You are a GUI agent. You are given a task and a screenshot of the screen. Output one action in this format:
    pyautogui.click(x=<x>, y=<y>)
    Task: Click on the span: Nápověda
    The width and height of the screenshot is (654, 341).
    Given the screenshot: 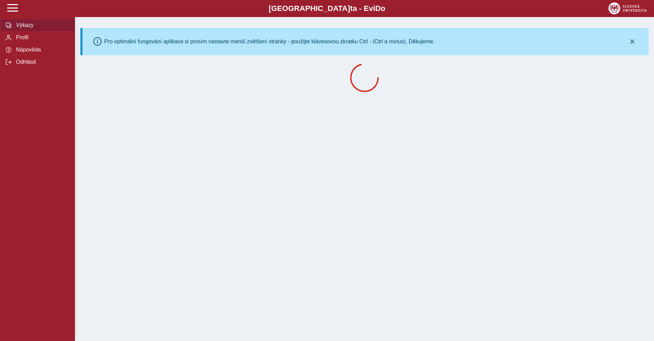 What is the action you would take?
    pyautogui.click(x=42, y=50)
    